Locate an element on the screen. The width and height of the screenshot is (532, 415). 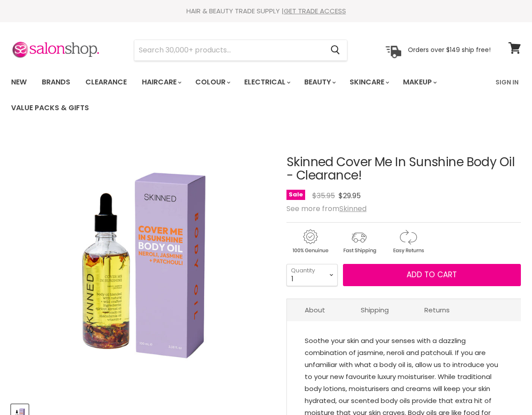
a: Skinned is located at coordinates (352, 209).